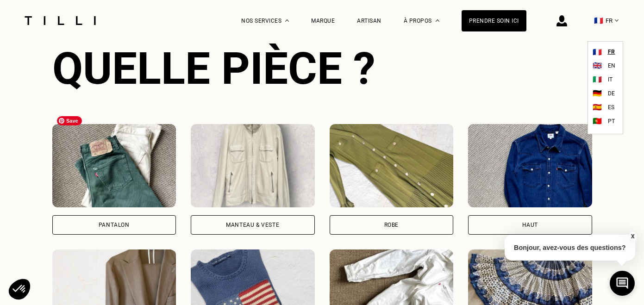 This screenshot has width=644, height=305. What do you see at coordinates (531, 225) in the screenshot?
I see `div: Haut` at bounding box center [531, 225].